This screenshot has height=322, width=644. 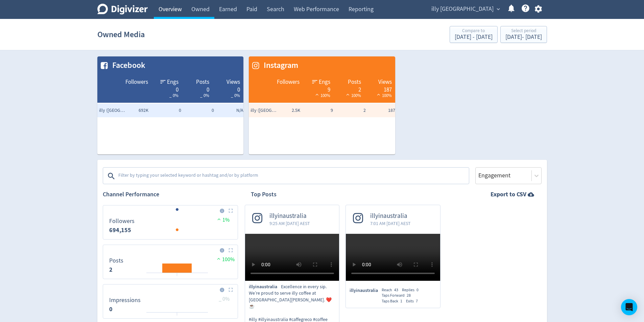 I want to click on td: N/A, so click(x=232, y=111).